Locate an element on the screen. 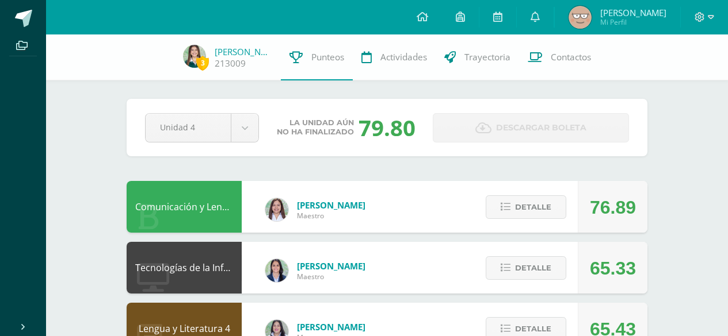 This screenshot has height=336, width=728. a: Actividades is located at coordinates (394, 58).